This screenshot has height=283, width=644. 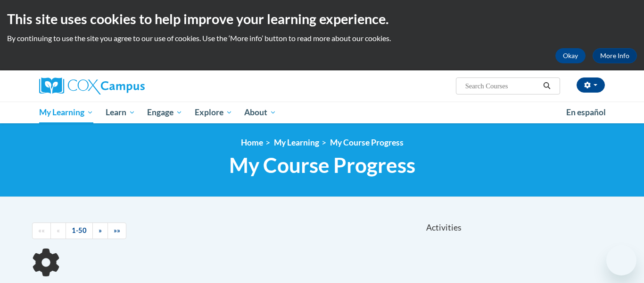 What do you see at coordinates (322, 19) in the screenshot?
I see `h2: This site uses cookies to help improve your learning experience.` at bounding box center [322, 19].